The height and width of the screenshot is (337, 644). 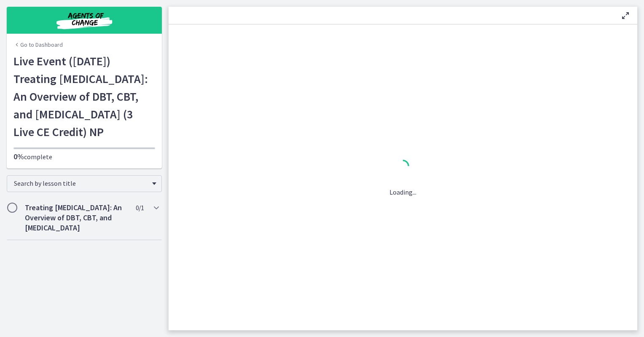 What do you see at coordinates (19, 156) in the screenshot?
I see `span: 0%` at bounding box center [19, 156].